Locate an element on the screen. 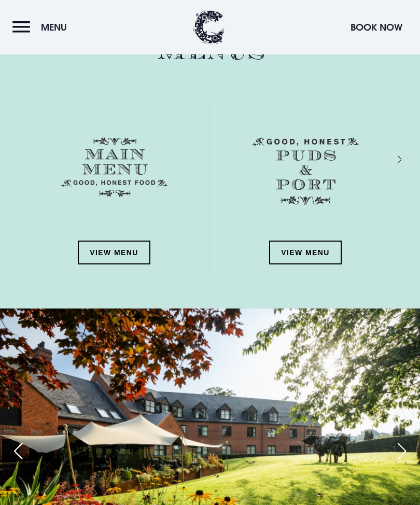 Image resolution: width=420 pixels, height=505 pixels. img: Menu puds and port is located at coordinates (306, 171).